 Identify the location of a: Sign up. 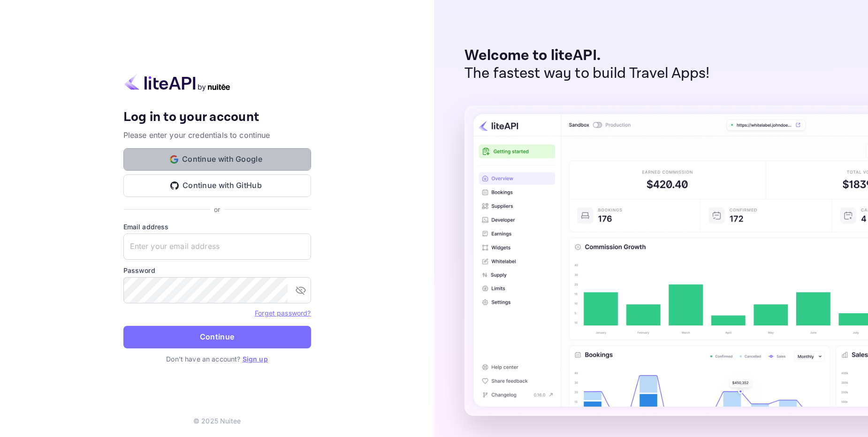
(255, 359).